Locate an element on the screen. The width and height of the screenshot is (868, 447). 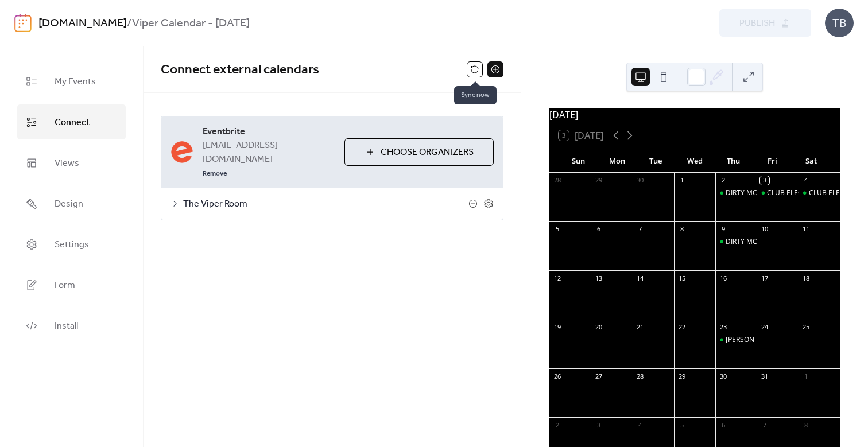
span: Design is located at coordinates (69, 204).